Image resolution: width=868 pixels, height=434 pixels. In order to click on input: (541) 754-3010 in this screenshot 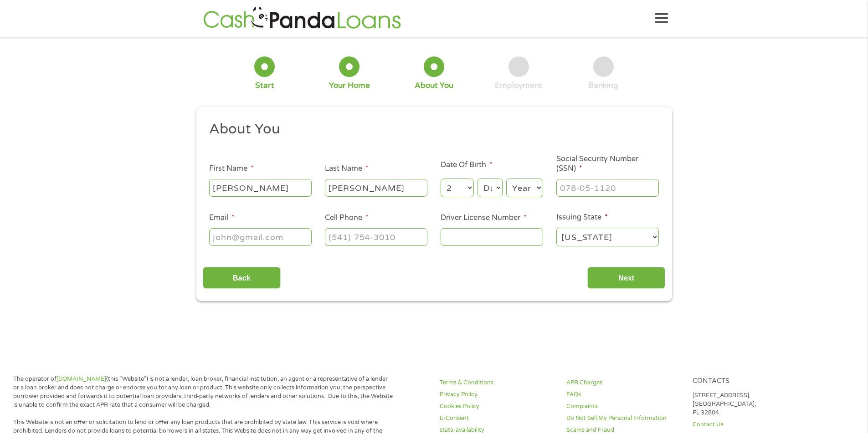, I will do `click(376, 236)`.